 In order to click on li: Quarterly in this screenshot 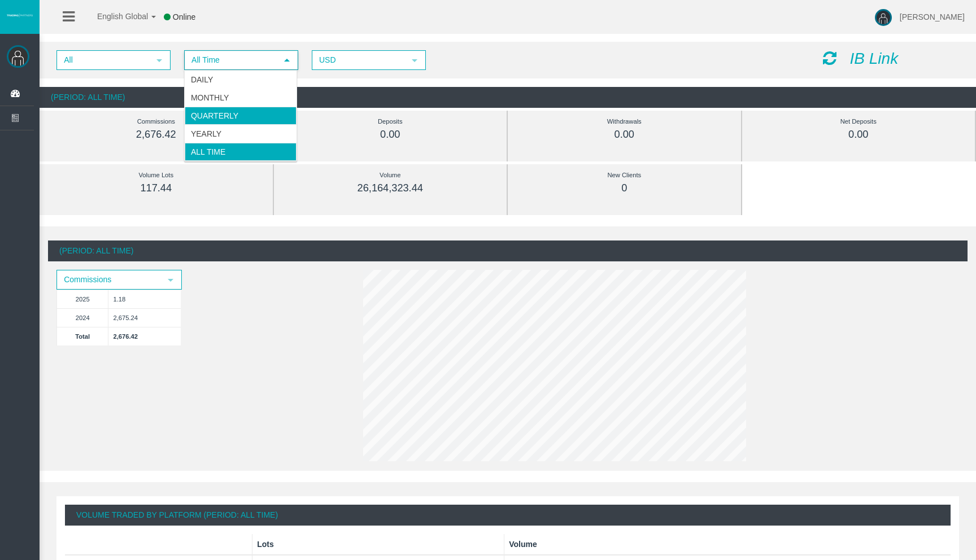, I will do `click(240, 116)`.